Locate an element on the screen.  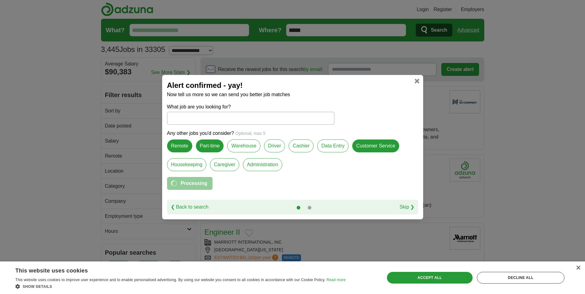
a: Read more, opens a new window is located at coordinates (336, 280).